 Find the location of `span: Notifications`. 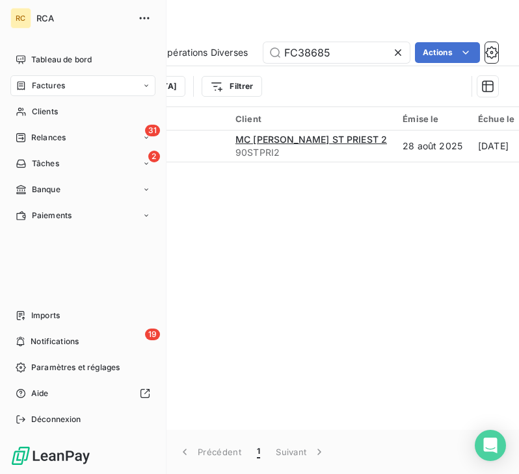

span: Notifications is located at coordinates (55, 342).